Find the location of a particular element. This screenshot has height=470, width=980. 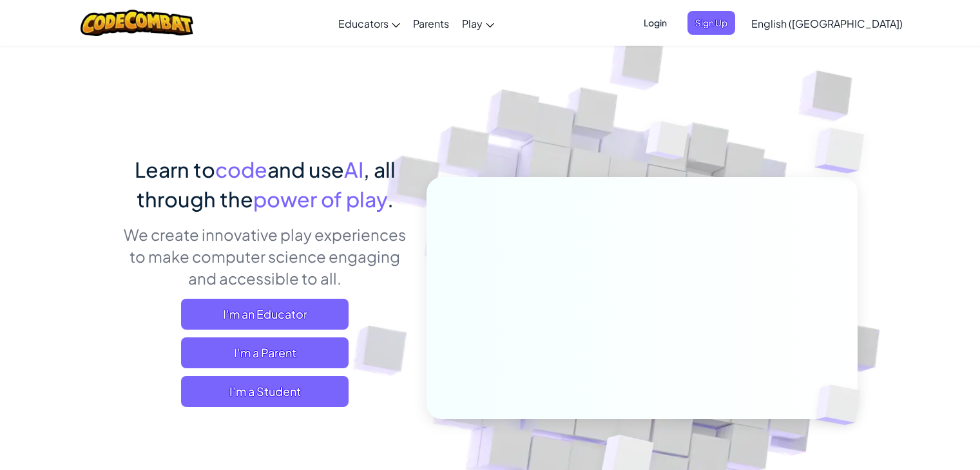

a: Play is located at coordinates (478, 23).